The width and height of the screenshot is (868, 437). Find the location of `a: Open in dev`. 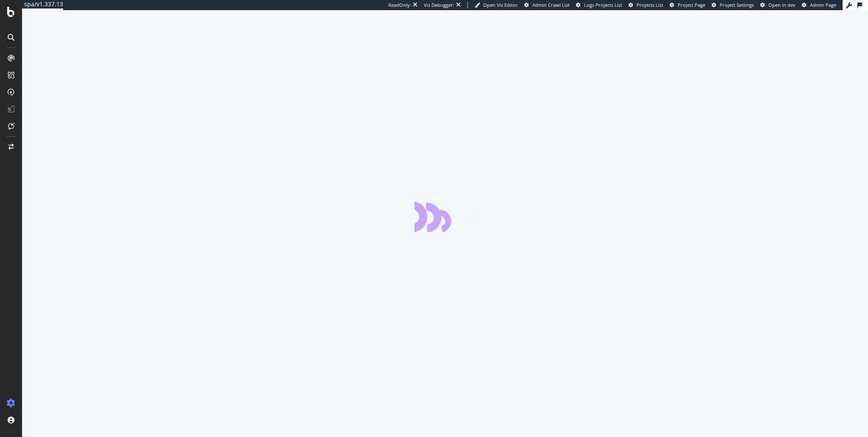

a: Open in dev is located at coordinates (778, 5).